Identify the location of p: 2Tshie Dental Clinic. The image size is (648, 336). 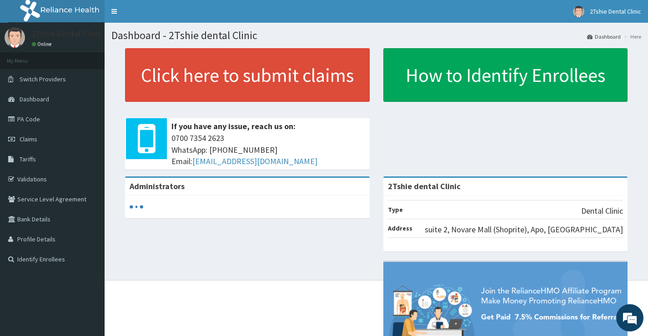
(67, 34).